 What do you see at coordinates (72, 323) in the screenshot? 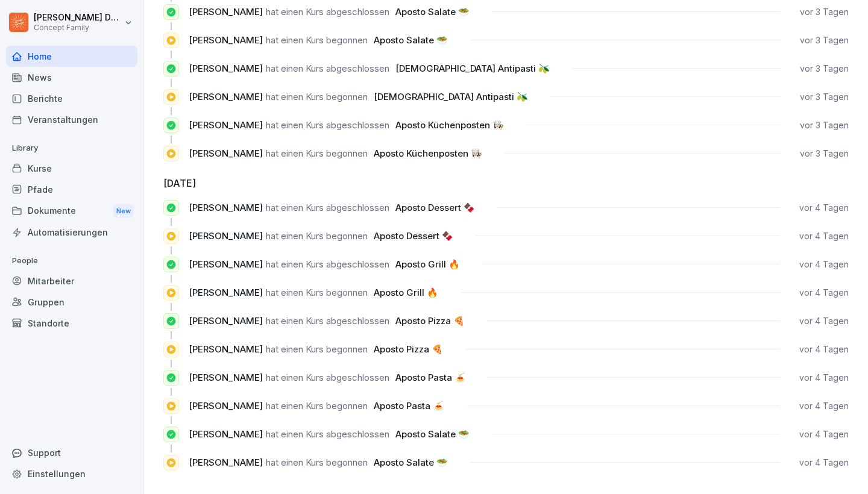
I see `a: Standorte` at bounding box center [72, 323].